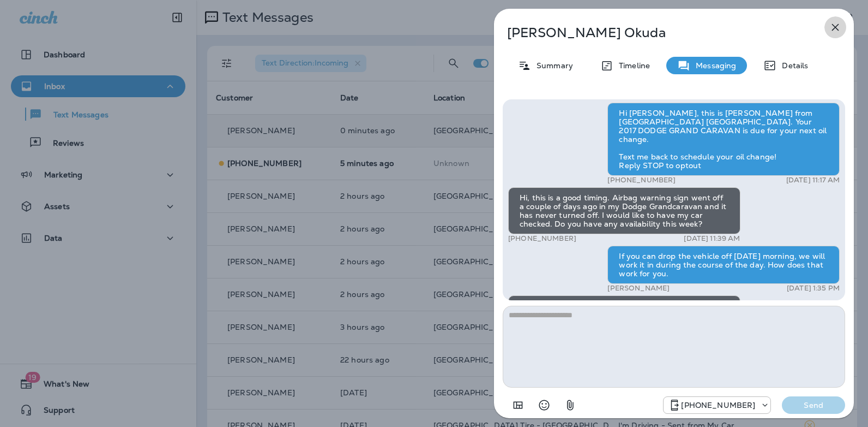  What do you see at coordinates (518, 405) in the screenshot?
I see `button: Add in a premade template` at bounding box center [518, 405].